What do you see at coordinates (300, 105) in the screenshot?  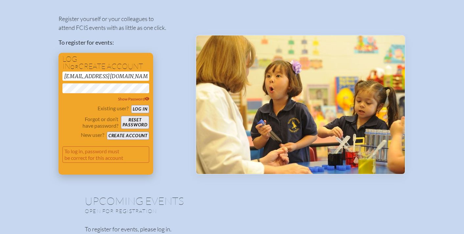 I see `img: Events` at bounding box center [300, 105].